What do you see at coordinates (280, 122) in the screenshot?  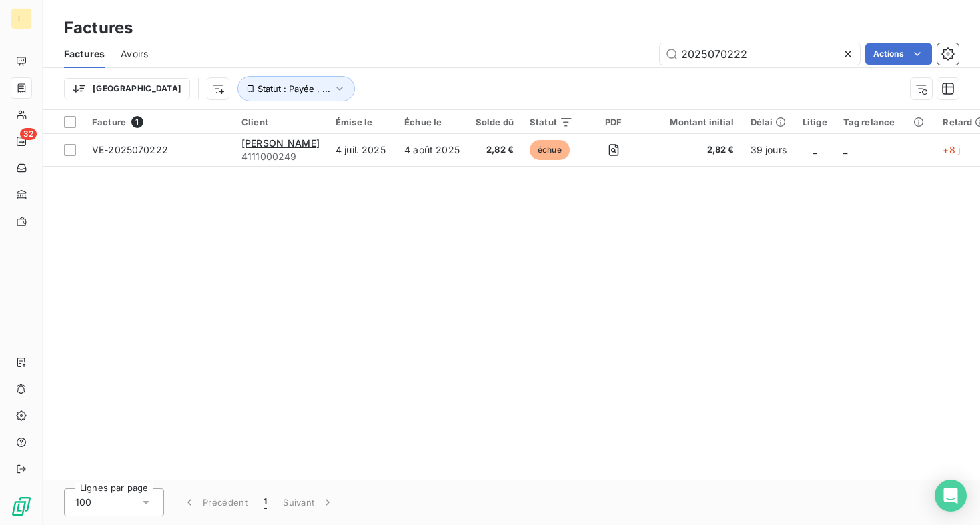 I see `div: Client` at bounding box center [280, 122].